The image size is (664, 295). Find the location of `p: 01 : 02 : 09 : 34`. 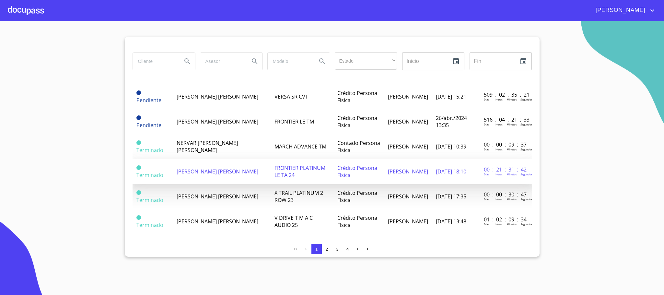

p: 01 : 02 : 09 : 34 is located at coordinates (505, 219).